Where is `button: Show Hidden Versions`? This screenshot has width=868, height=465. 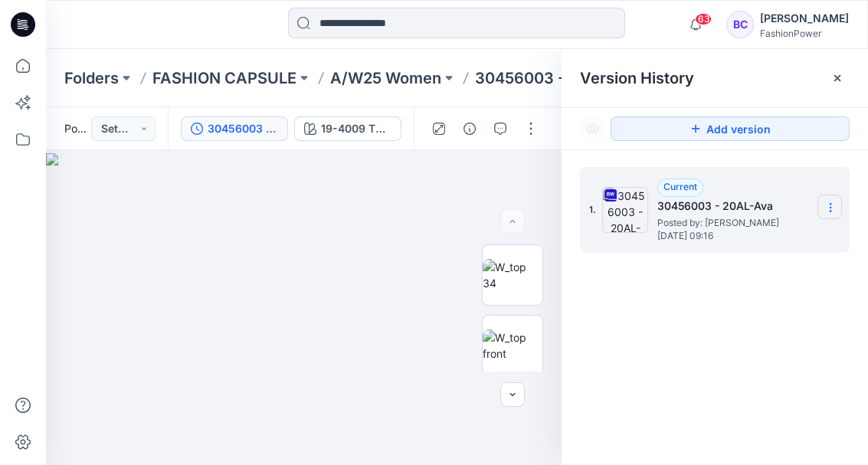 button: Show Hidden Versions is located at coordinates (593, 129).